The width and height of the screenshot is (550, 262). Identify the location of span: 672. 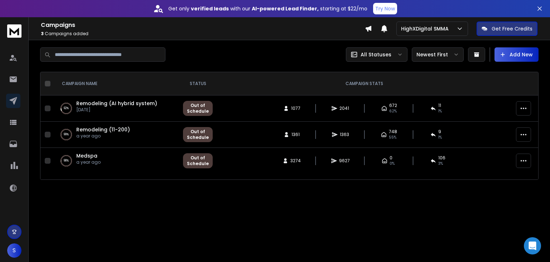
(393, 105).